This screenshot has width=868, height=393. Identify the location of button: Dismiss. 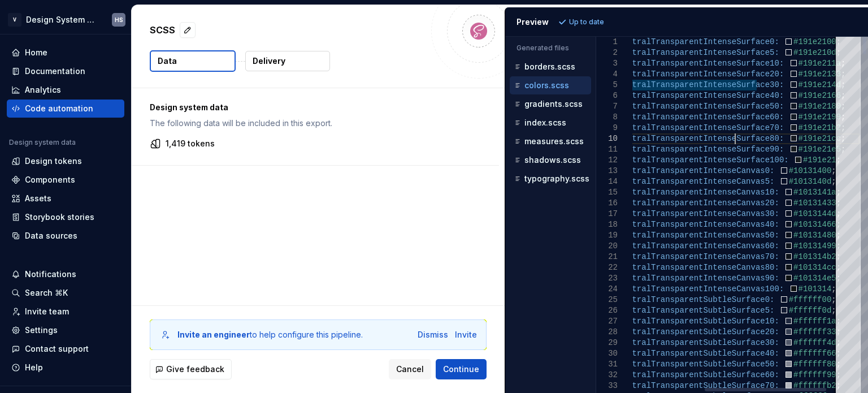
(433, 335).